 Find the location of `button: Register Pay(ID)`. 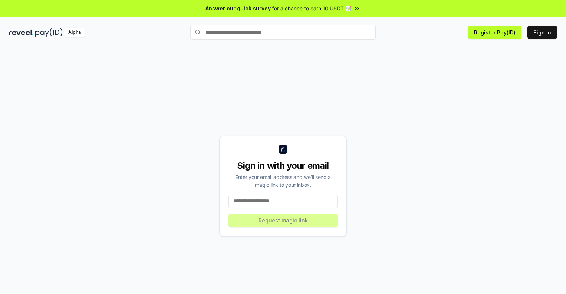

button: Register Pay(ID) is located at coordinates (495, 32).